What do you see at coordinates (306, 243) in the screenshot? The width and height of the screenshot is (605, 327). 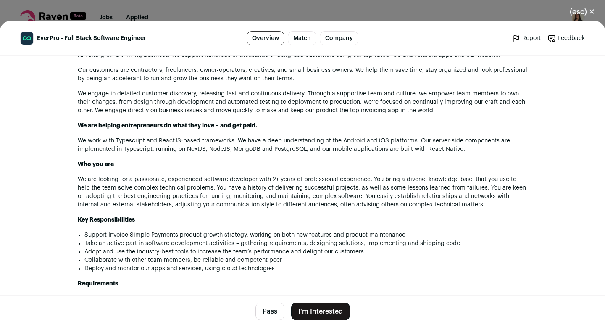 I see `li: Take an active part in software development activities – gathering requirements, designing soluti...` at bounding box center [306, 243].